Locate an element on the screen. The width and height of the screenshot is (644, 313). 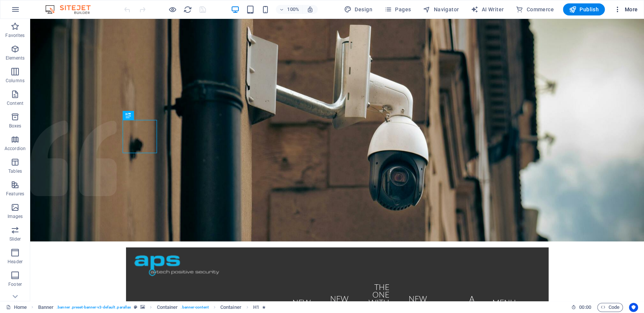
i: This element is a customizable preset is located at coordinates (135, 307).